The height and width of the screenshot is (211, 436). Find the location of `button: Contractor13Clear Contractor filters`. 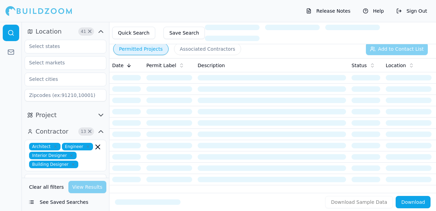

button: Contractor13Clear Contractor filters is located at coordinates (65, 131).